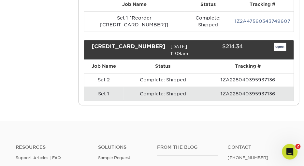  What do you see at coordinates (248, 66) in the screenshot?
I see `th: Tracking #` at bounding box center [248, 66].